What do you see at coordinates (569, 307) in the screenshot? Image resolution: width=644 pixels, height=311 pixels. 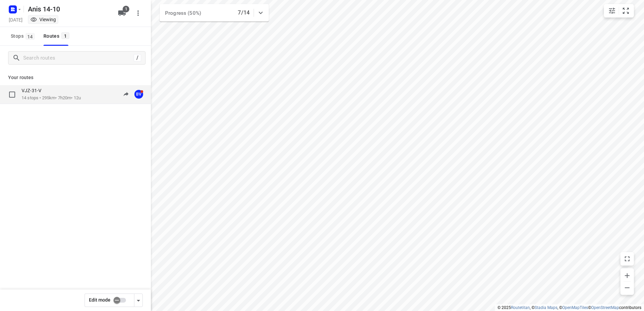 I see `li: © 2025 , © , © © contributors` at bounding box center [569, 307].